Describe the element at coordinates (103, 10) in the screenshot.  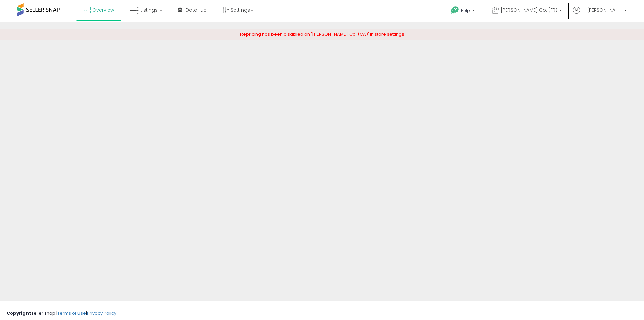
I see `span: Overview` at that location.